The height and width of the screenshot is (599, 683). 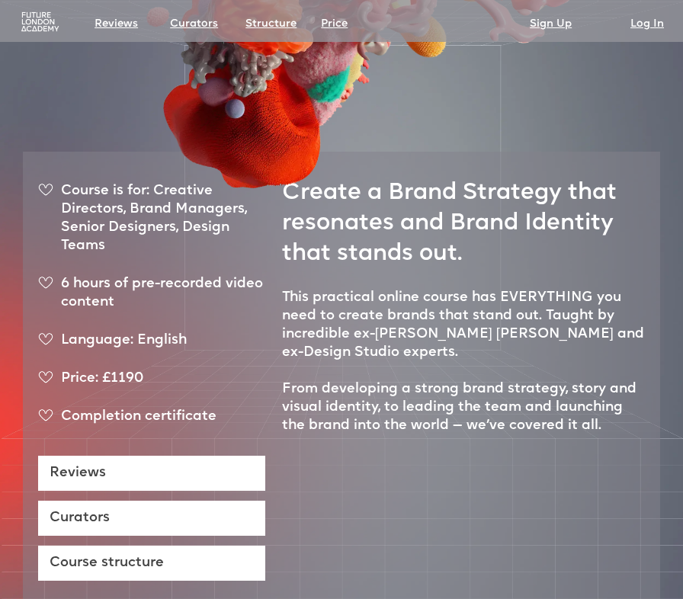 I want to click on div: 6 hours of pre-recorded video content, so click(x=152, y=300).